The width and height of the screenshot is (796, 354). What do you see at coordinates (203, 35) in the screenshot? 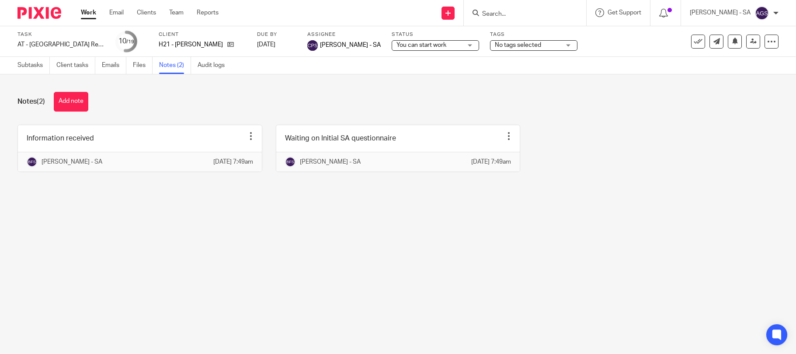
I see `label: Client` at bounding box center [203, 35].